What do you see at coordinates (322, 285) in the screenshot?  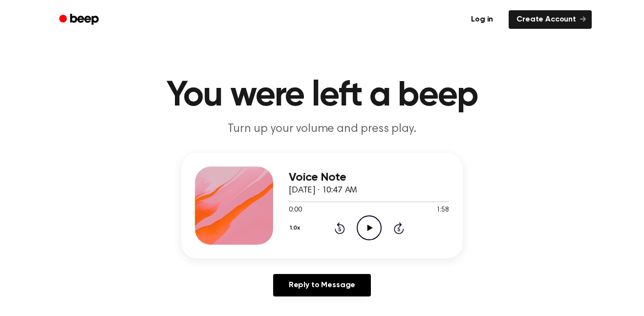 I see `a: Reply to Message` at bounding box center [322, 285].